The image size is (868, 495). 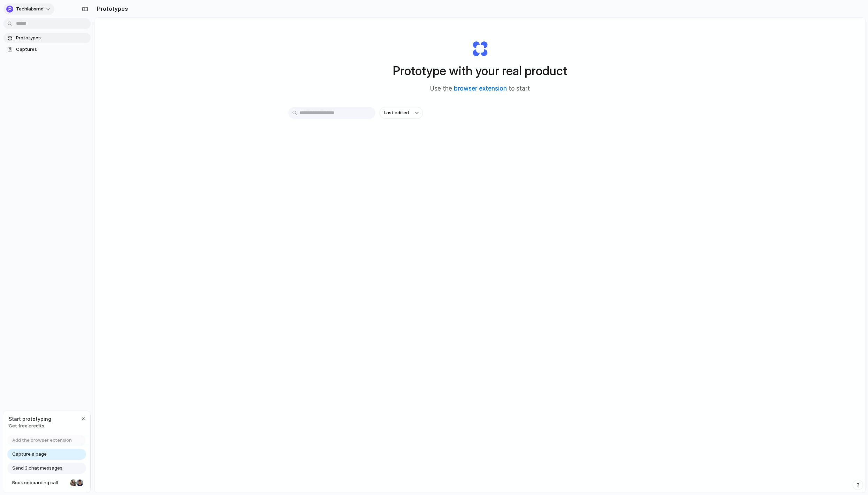 What do you see at coordinates (52, 38) in the screenshot?
I see `span: Prototypes` at bounding box center [52, 38].